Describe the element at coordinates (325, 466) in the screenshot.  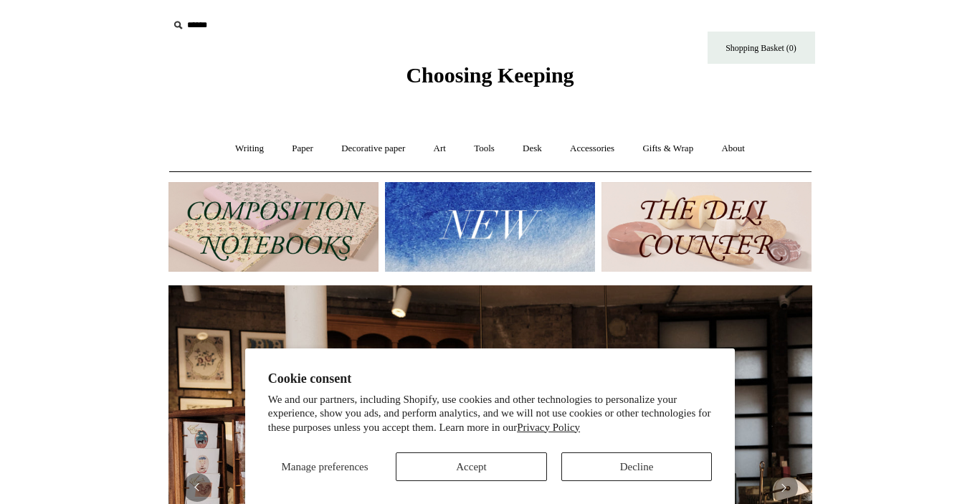
I see `button: Manage preferences` at that location.